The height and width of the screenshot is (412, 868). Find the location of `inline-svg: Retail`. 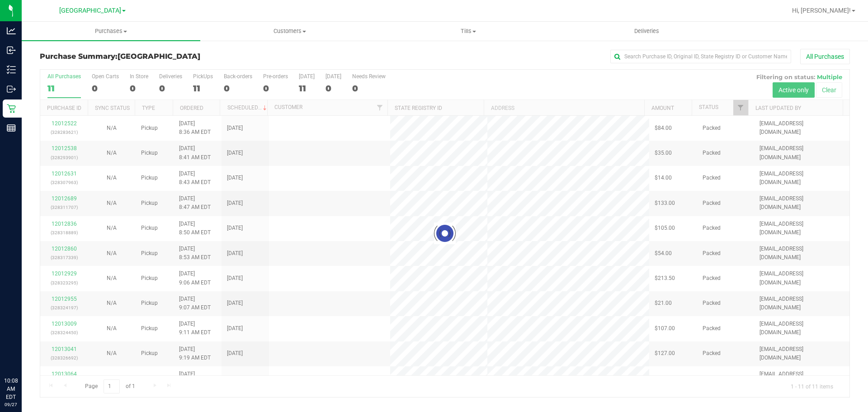

inline-svg: Retail is located at coordinates (11, 108).